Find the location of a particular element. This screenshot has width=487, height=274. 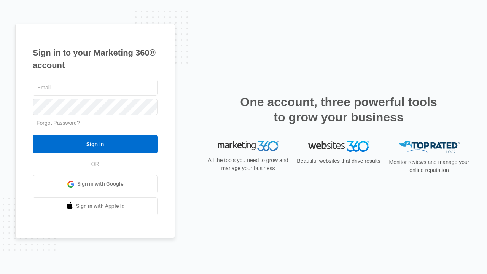

img: Top Rated Local is located at coordinates (429, 147).